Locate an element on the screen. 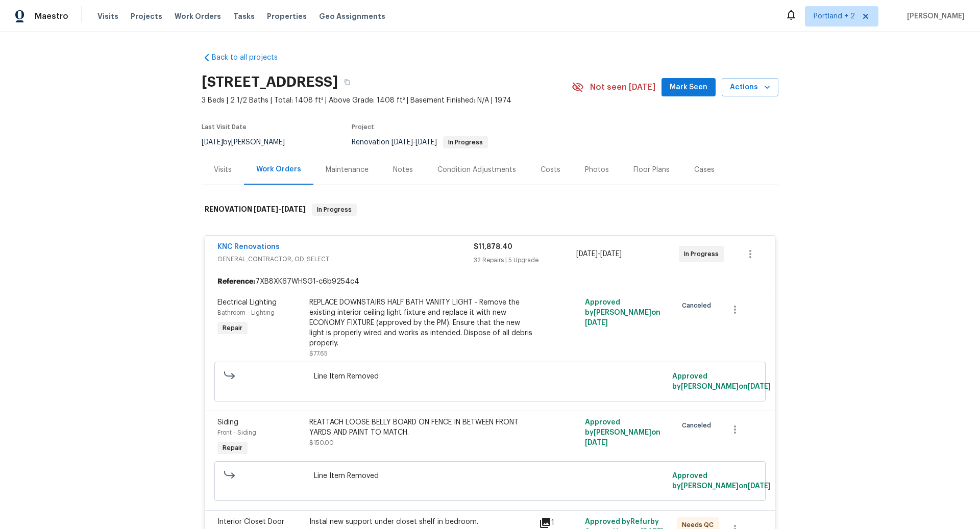 The image size is (980, 529). span: Bathroom - Lighting is located at coordinates (246, 313).